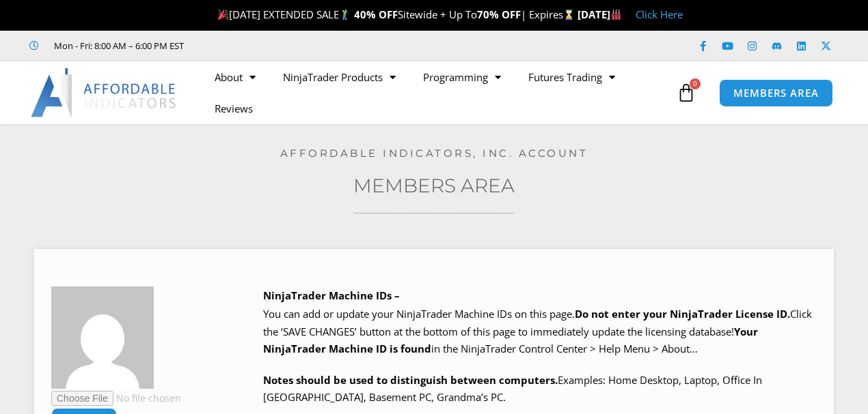  What do you see at coordinates (659, 14) in the screenshot?
I see `a: Click Here` at bounding box center [659, 14].